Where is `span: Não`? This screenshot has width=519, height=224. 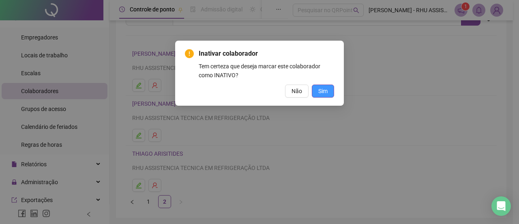 span: Não is located at coordinates (297, 91).